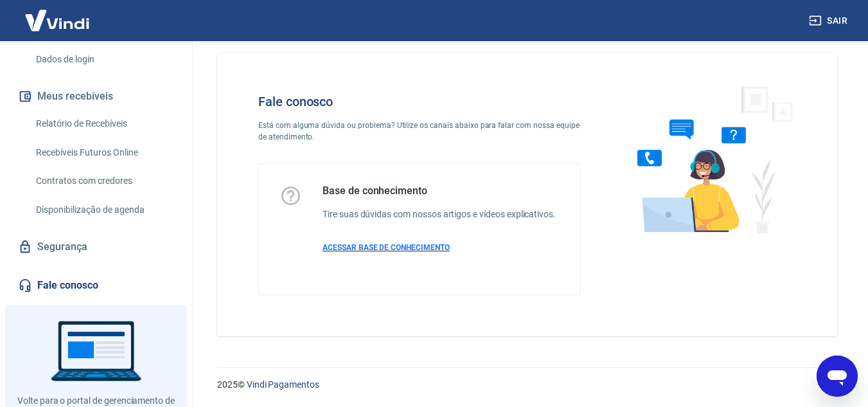  Describe the element at coordinates (527, 384) in the screenshot. I see `p: 2025 ©` at that location.